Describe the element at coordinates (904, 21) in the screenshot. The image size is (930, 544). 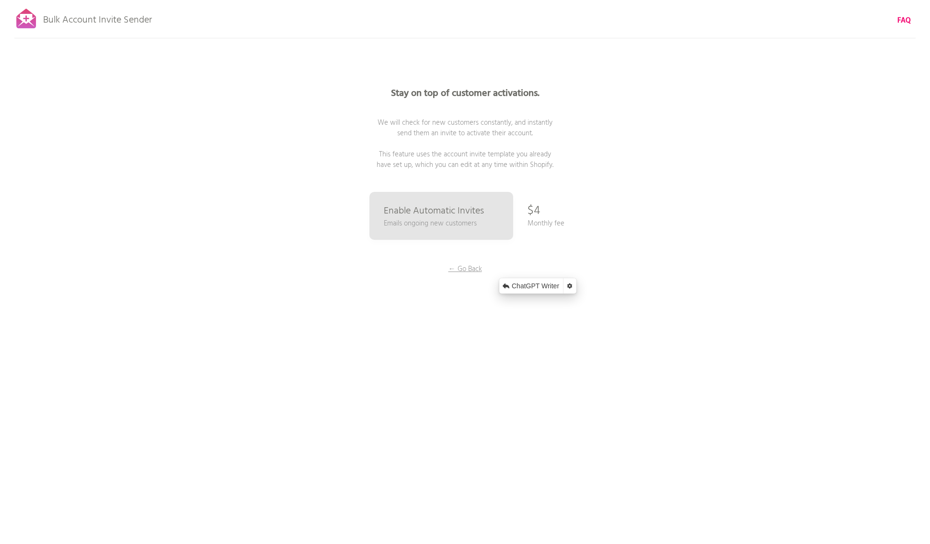
I see `a: FAQ` at that location.